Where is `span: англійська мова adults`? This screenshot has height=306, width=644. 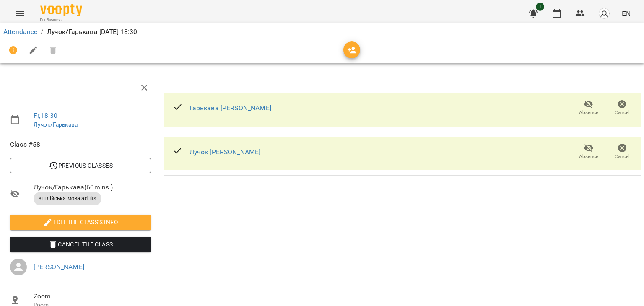 span: англійська мова adults is located at coordinates (67, 199).